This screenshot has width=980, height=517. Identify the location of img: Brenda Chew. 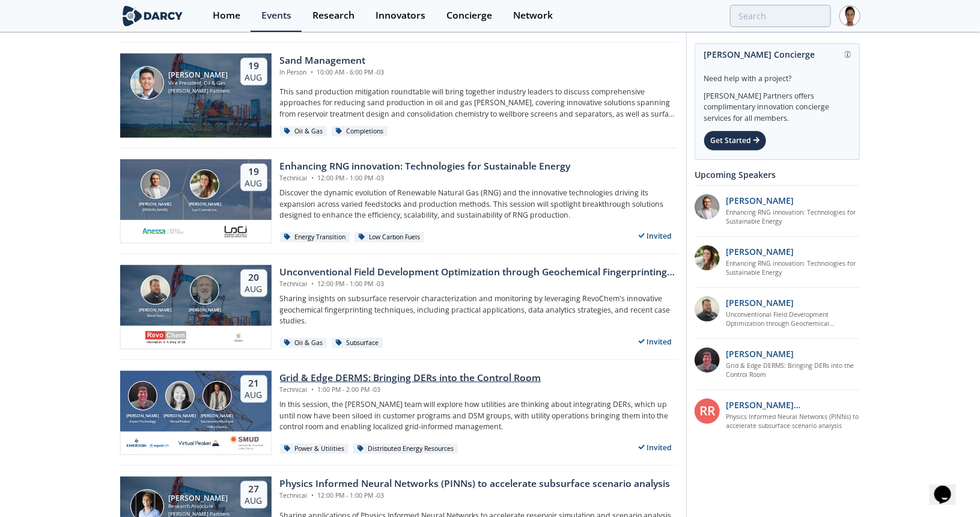
(180, 396).